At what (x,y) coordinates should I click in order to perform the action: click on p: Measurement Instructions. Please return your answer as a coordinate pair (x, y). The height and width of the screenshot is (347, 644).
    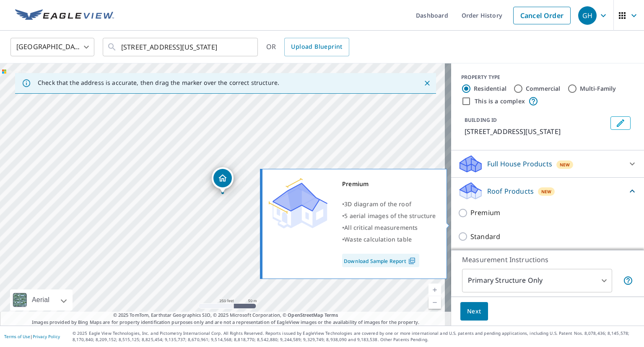
    Looking at the image, I should click on (548, 259).